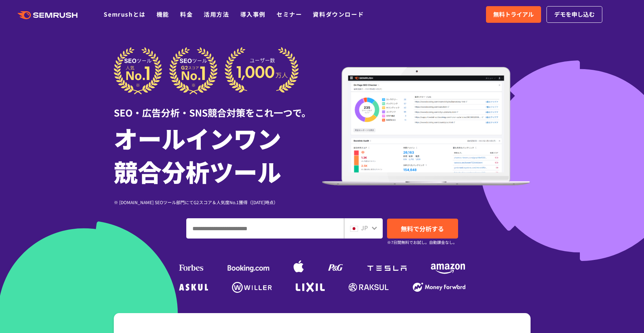  I want to click on span: 無料トライアル, so click(514, 15).